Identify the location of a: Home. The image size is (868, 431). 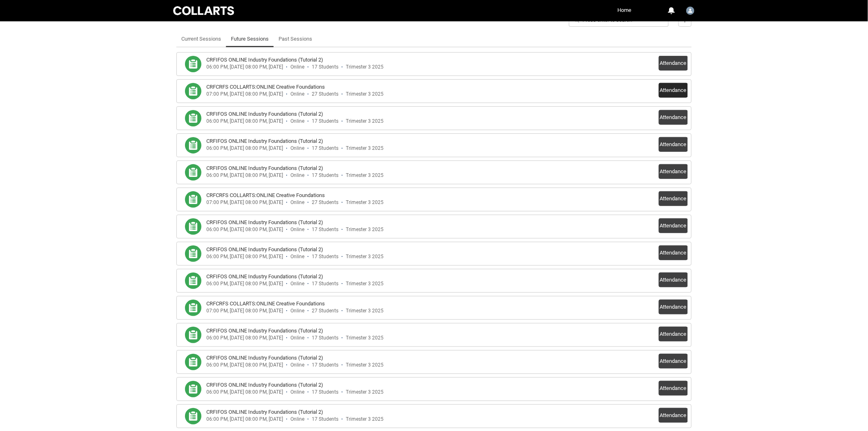
(624, 10).